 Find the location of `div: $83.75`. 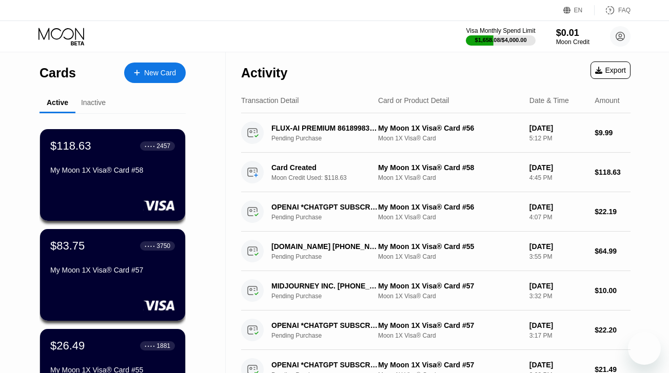

div: $83.75 is located at coordinates (67, 246).